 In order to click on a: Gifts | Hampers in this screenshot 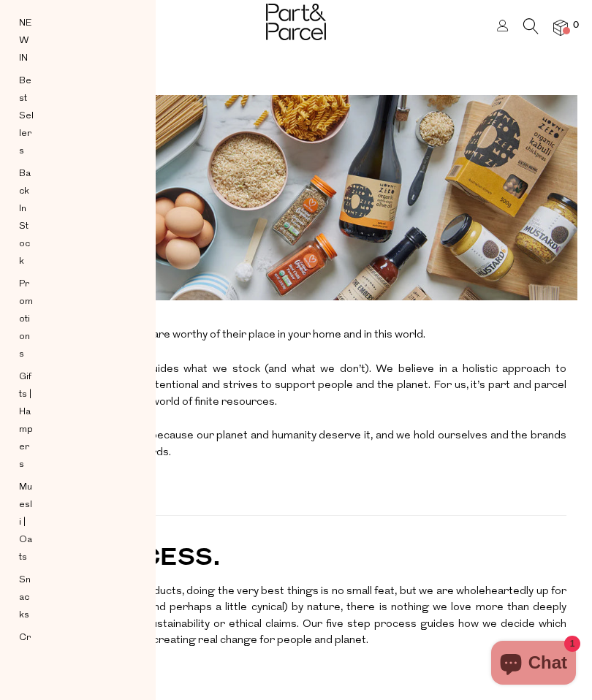, I will do `click(27, 421)`.